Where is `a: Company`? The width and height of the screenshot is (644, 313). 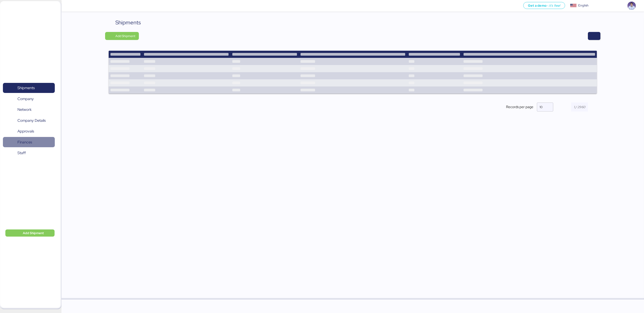 a: Company is located at coordinates (29, 99).